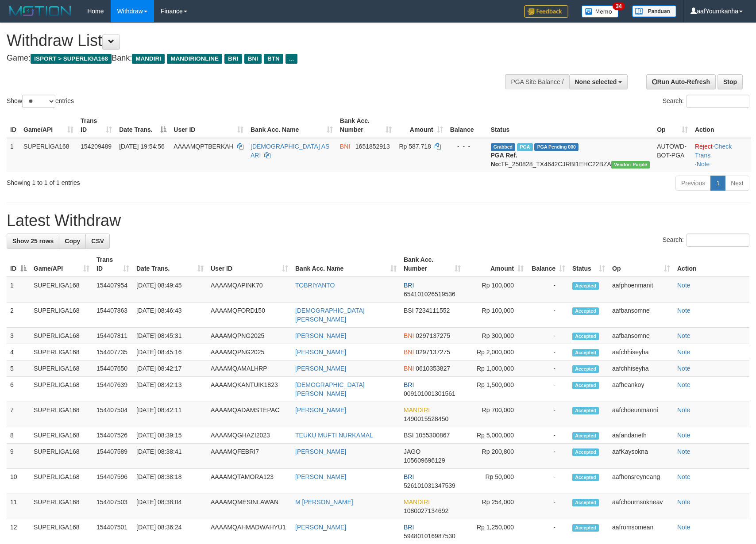 Image resolution: width=756 pixels, height=544 pixels. What do you see at coordinates (641, 290) in the screenshot?
I see `td: aafphoenmanit` at bounding box center [641, 290].